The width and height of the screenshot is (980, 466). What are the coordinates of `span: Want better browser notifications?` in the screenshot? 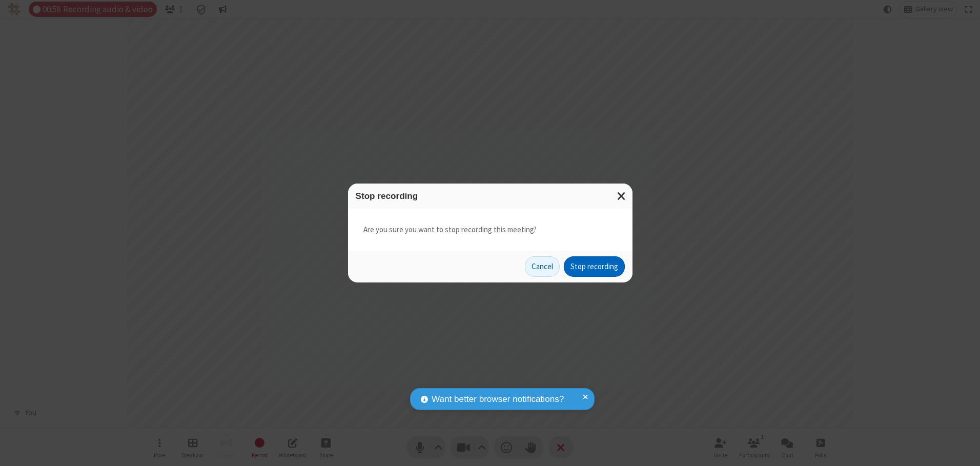 It's located at (497, 399).